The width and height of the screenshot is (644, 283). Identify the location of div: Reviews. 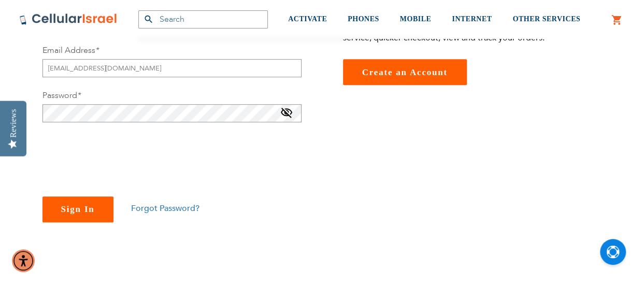
(14, 123).